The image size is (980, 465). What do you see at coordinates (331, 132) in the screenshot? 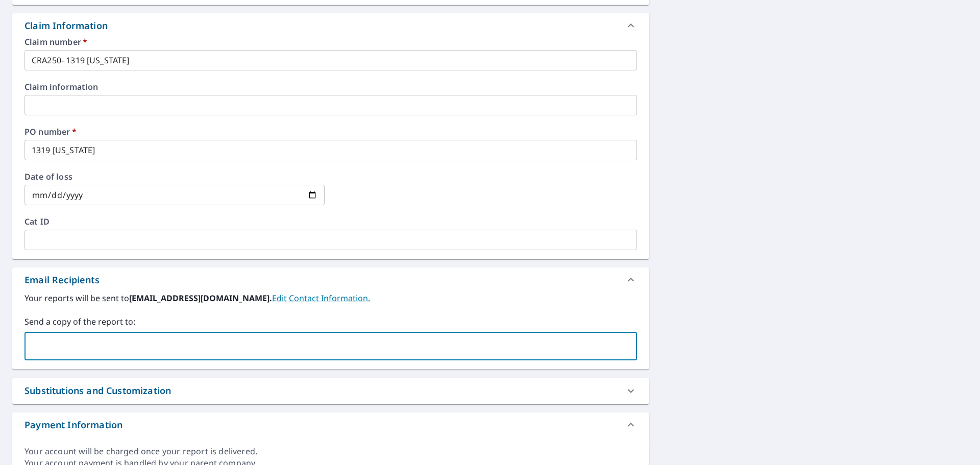
I see `label: PO number` at bounding box center [331, 132].